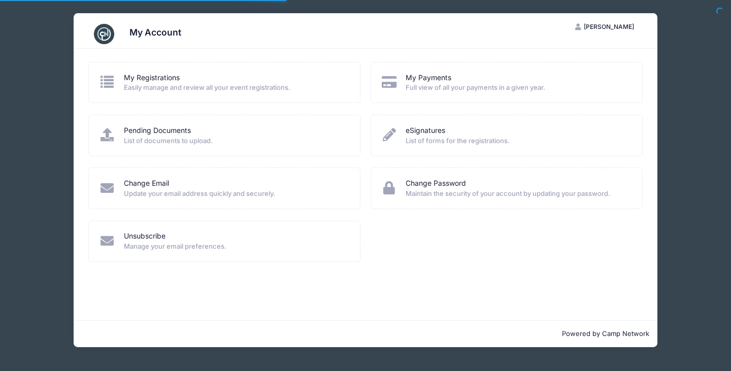  What do you see at coordinates (517, 88) in the screenshot?
I see `span: Full view of all your payments in a given year.` at bounding box center [517, 88].